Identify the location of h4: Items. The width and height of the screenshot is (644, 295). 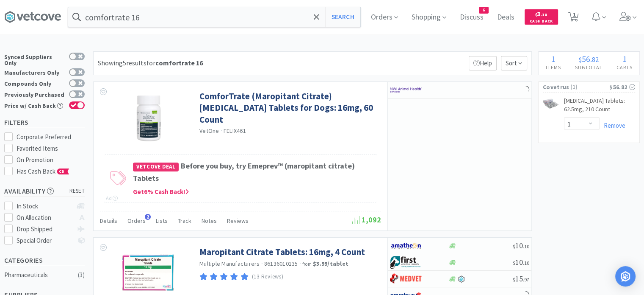
(553, 67).